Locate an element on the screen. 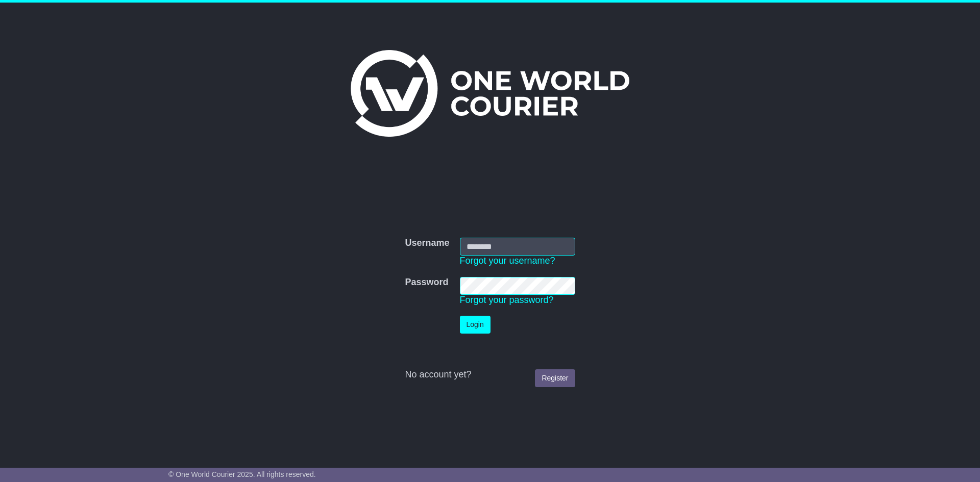 The width and height of the screenshot is (980, 482). label: Password is located at coordinates (426, 283).